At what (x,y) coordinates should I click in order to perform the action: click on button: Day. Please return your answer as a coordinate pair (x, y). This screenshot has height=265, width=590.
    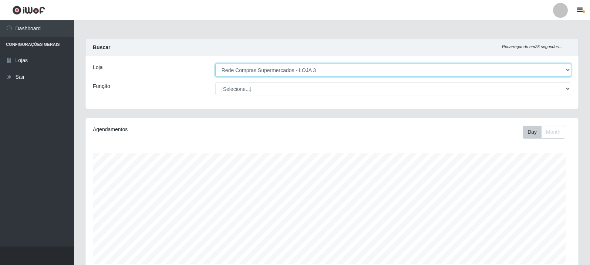
    Looking at the image, I should click on (532, 132).